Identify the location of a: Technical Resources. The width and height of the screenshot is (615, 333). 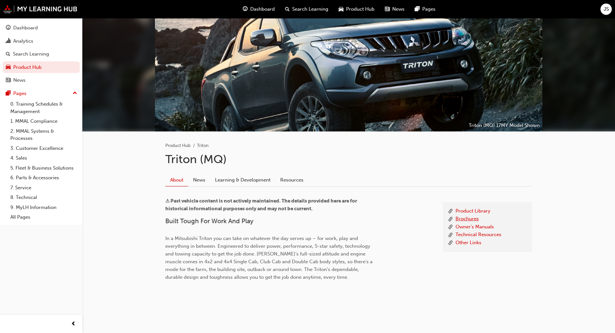
(478, 235).